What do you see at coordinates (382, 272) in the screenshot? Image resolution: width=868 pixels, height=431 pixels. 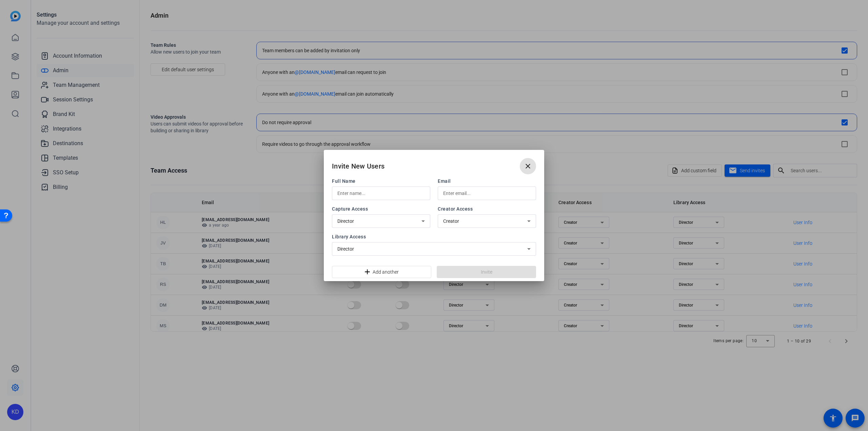 I see `button: Add another` at bounding box center [382, 272].